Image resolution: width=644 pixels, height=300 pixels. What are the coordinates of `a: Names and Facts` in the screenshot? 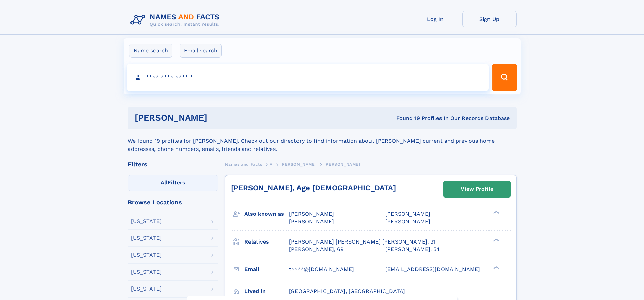 It's located at (244, 164).